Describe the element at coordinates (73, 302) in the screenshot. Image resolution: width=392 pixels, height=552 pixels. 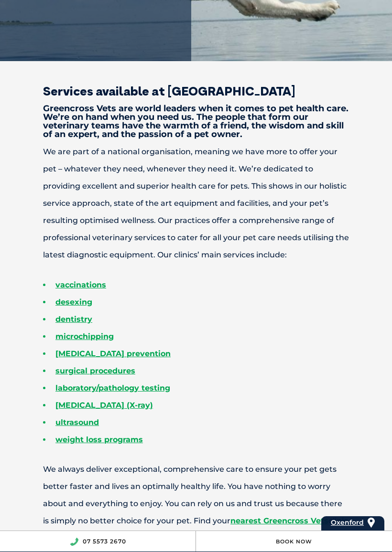
I see `a: desexing` at that location.